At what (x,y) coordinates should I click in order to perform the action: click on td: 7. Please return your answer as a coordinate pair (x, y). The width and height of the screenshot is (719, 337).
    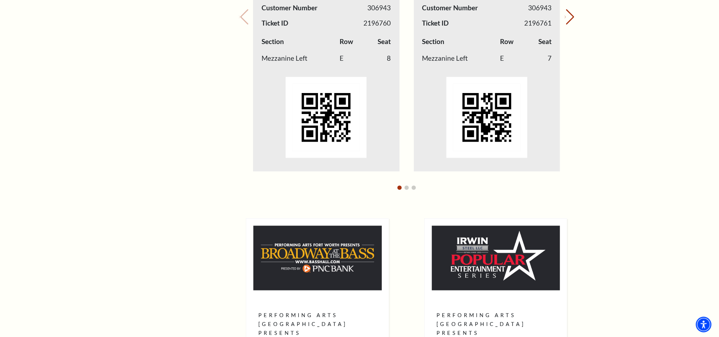
    Looking at the image, I should click on (540, 59).